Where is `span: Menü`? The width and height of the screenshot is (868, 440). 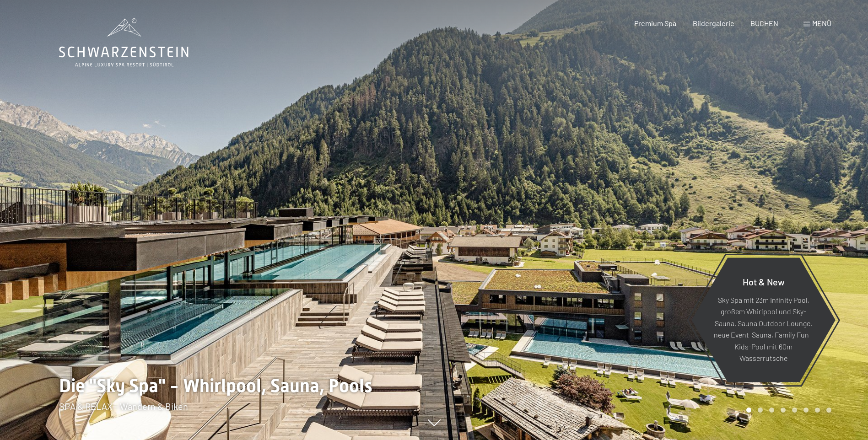
span: Menü is located at coordinates (822, 23).